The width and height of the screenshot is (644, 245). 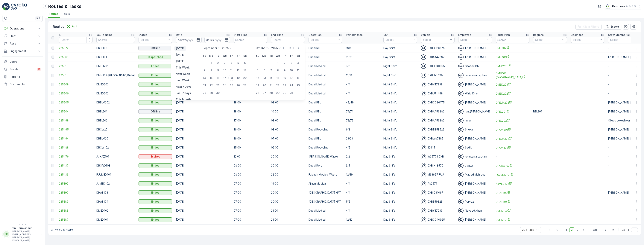 I want to click on div: 9, so click(x=285, y=70).